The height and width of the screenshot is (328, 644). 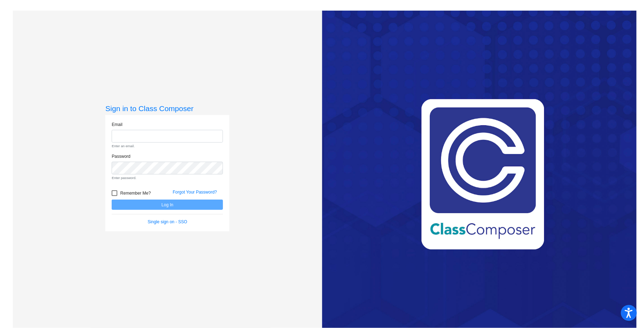 I want to click on a: Single sign on - SSO, so click(x=167, y=222).